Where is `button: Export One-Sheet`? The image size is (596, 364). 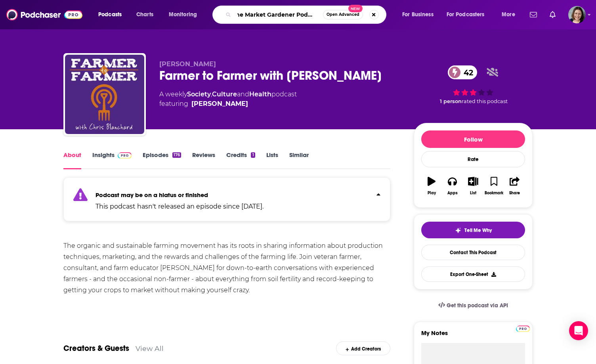
button: Export One-Sheet is located at coordinates (473, 274).